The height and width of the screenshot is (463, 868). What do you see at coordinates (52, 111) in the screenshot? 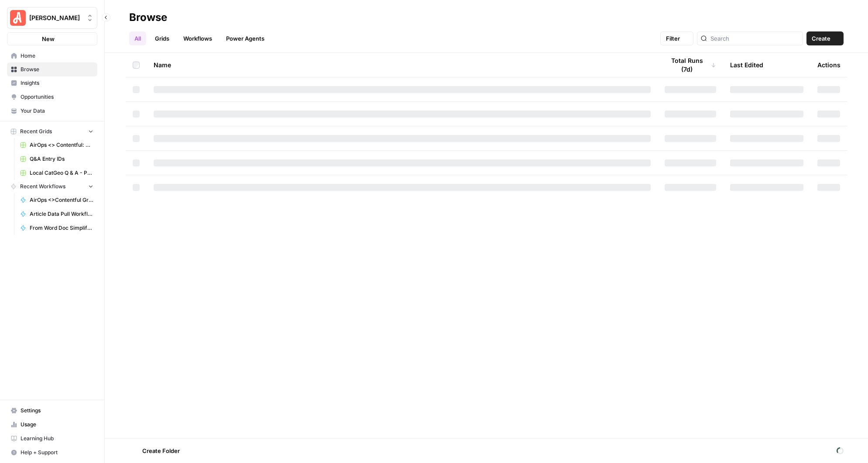
I see `a: Your Data` at bounding box center [52, 111].